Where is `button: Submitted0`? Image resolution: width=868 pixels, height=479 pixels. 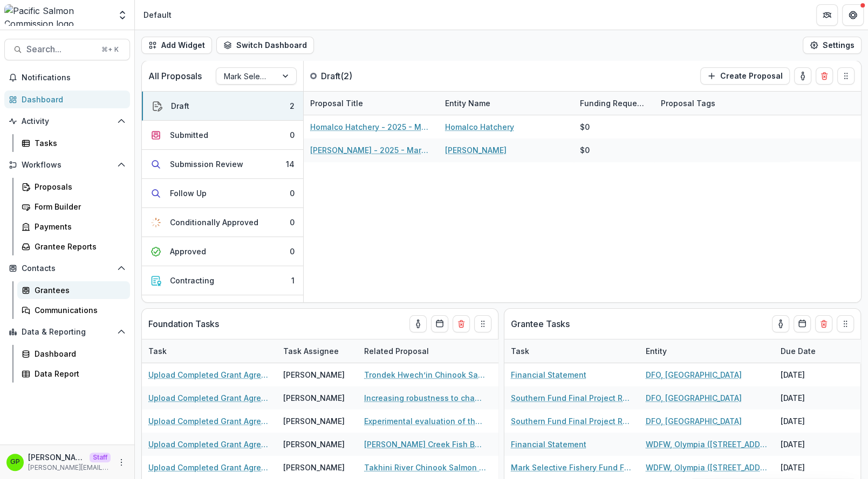
button: Submitted0 is located at coordinates (222, 135).